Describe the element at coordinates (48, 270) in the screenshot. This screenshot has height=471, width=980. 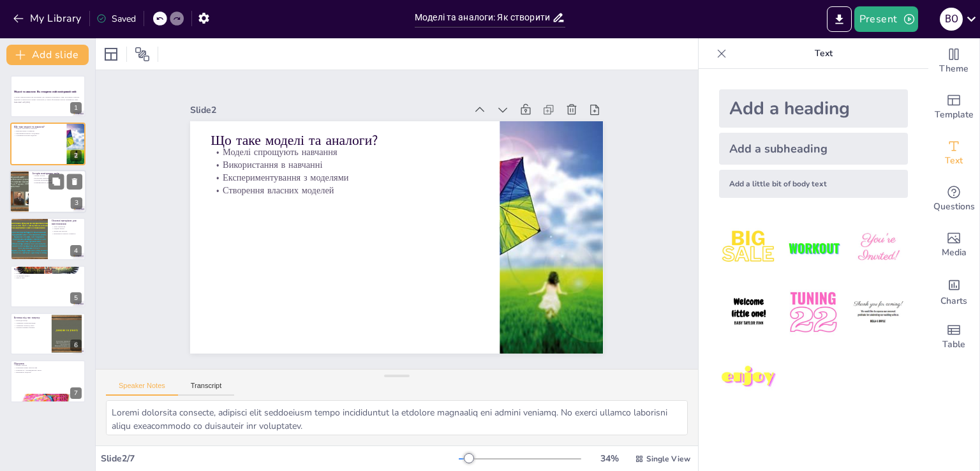
I see `p: Вибір дизайну` at that location.